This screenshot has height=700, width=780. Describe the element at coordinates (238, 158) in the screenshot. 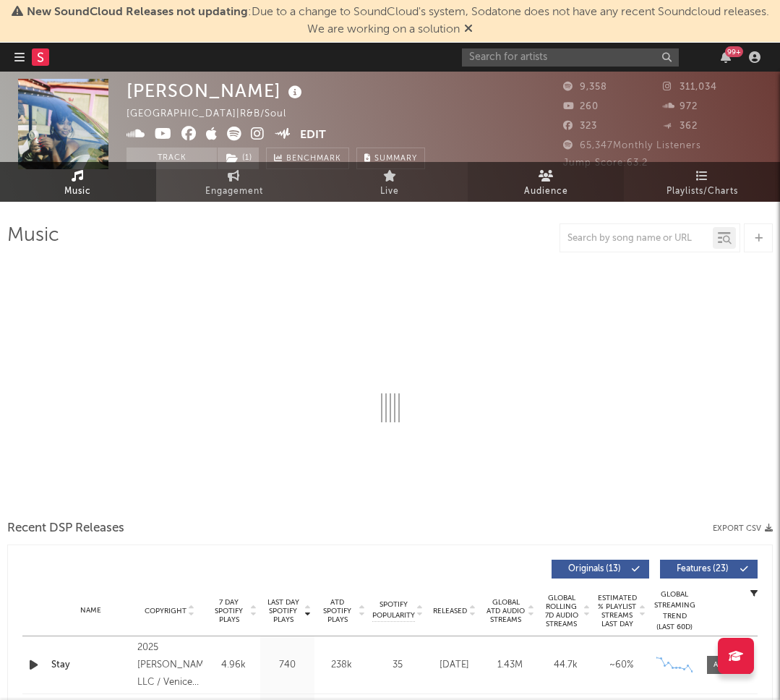

I see `button: (1)` at that location.